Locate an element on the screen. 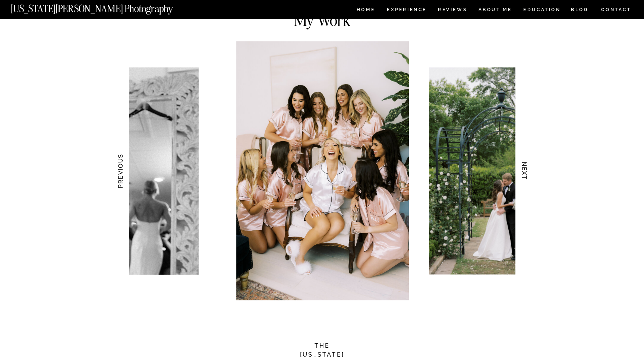 The image size is (644, 357). nav: BLOG is located at coordinates (580, 10).